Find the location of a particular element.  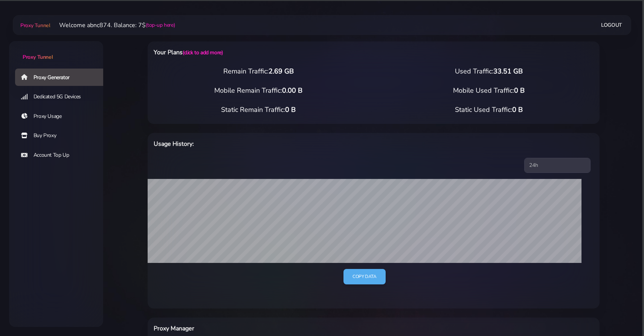

a: Proxy Generator is located at coordinates (62, 78).